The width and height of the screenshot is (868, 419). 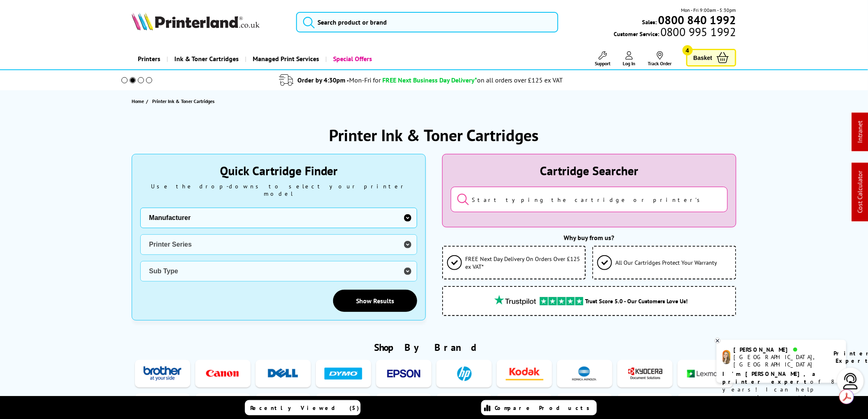 I want to click on div: on all orders over £125 ex VAT, so click(x=520, y=80).